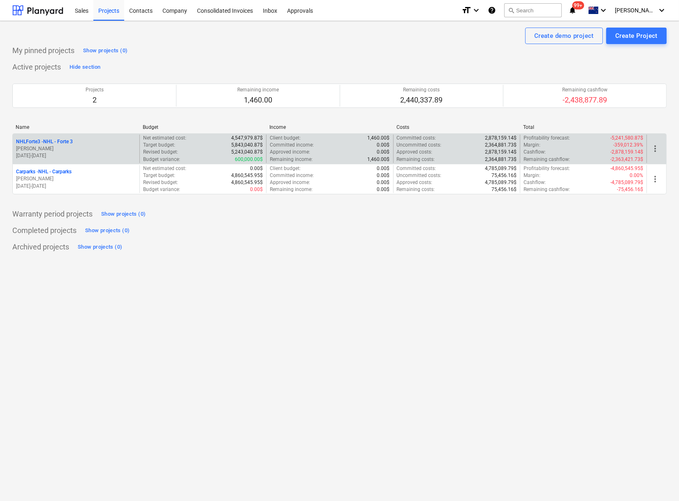 Image resolution: width=679 pixels, height=501 pixels. What do you see at coordinates (585, 90) in the screenshot?
I see `p: Remaining cashflow` at bounding box center [585, 90].